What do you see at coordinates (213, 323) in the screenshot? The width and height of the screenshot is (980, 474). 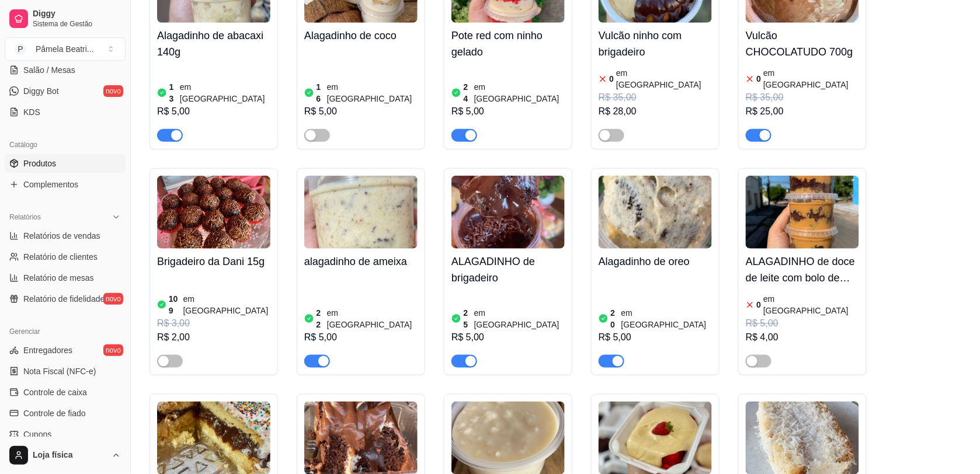 I see `div: R$ 3,00` at bounding box center [213, 323].